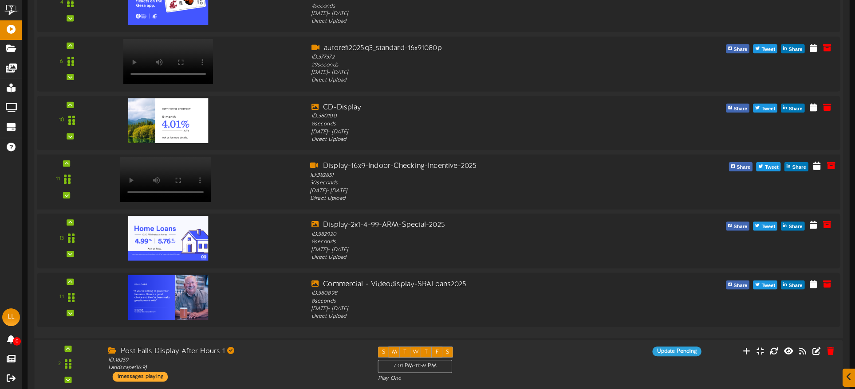  I want to click on div: 7:01 PM - 11:59 PM, so click(415, 366).